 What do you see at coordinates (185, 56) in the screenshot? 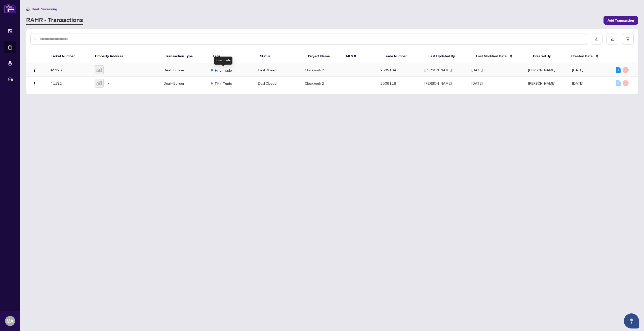
I see `th: Transaction Type` at bounding box center [185, 56].